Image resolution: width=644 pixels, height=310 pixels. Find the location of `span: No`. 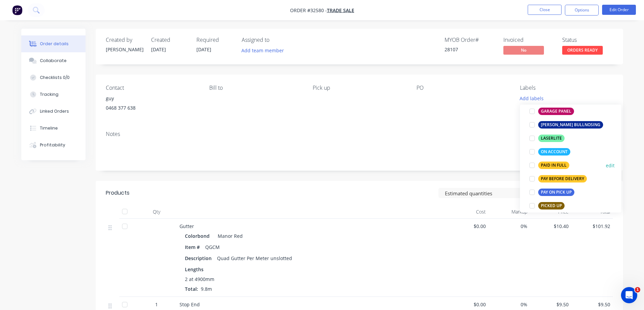

span: No is located at coordinates (523, 50).